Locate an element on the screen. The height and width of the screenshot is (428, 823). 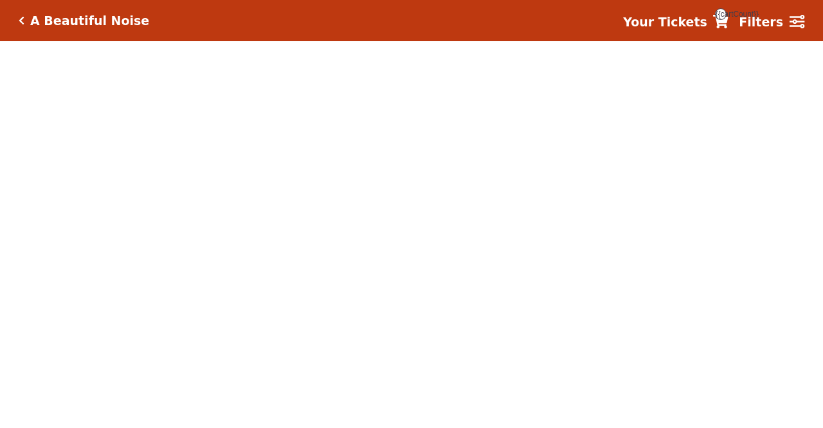
span: {{cartCount}} is located at coordinates (721, 14).